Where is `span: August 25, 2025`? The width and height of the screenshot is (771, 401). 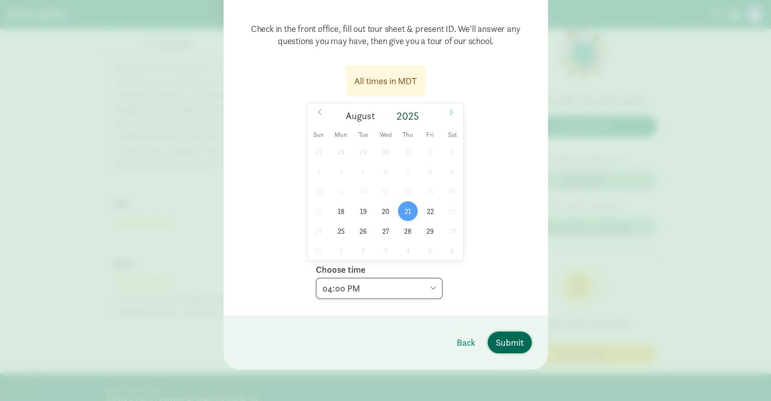 span: August 25, 2025 is located at coordinates (341, 231).